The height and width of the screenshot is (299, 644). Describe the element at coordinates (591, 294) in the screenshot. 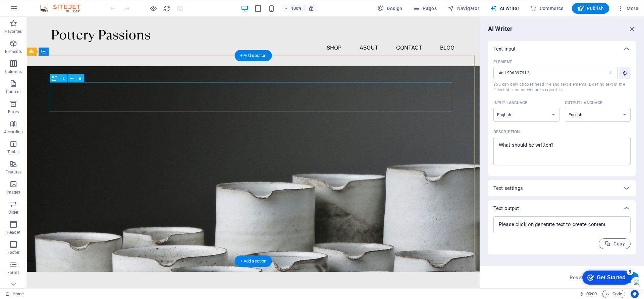

I see `span: 00 00` at that location.